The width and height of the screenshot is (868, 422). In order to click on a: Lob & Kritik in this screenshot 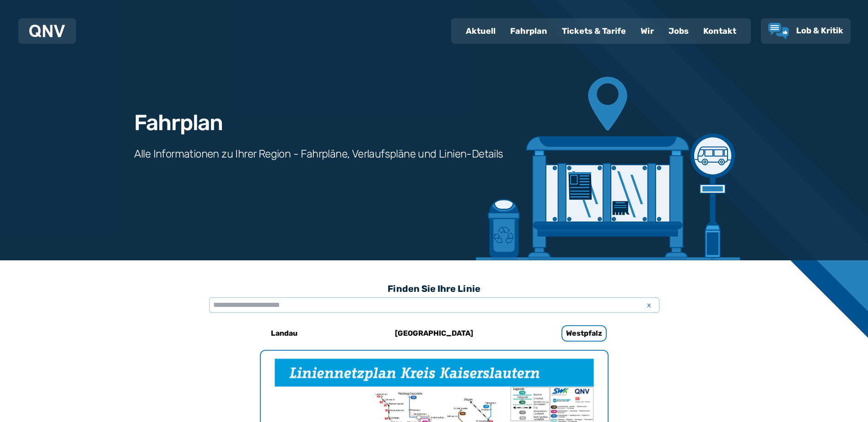, I will do `click(806, 31)`.